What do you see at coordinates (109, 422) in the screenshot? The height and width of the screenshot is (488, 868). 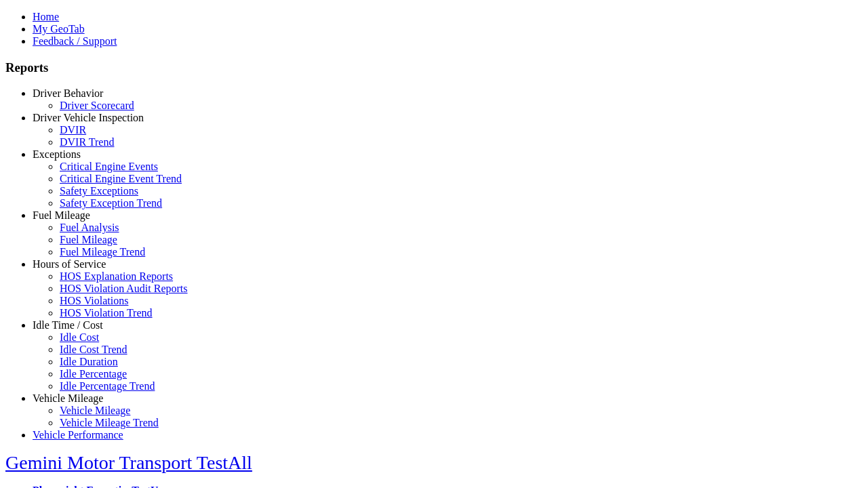 I see `a: Vehicle Mileage Trend` at bounding box center [109, 422].